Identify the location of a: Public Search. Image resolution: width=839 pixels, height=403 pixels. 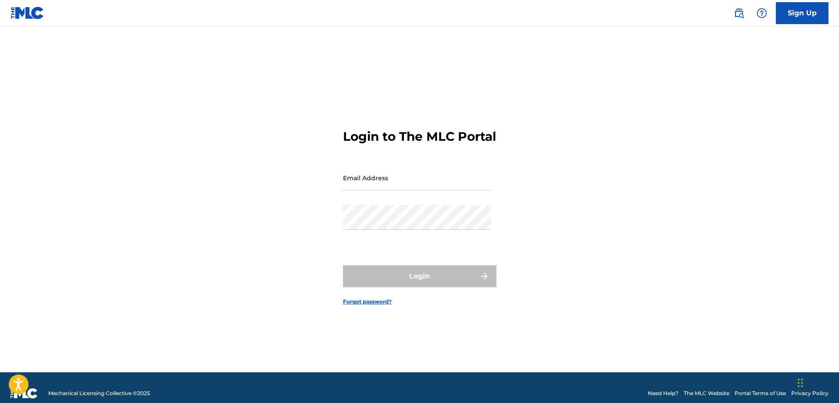
(739, 13).